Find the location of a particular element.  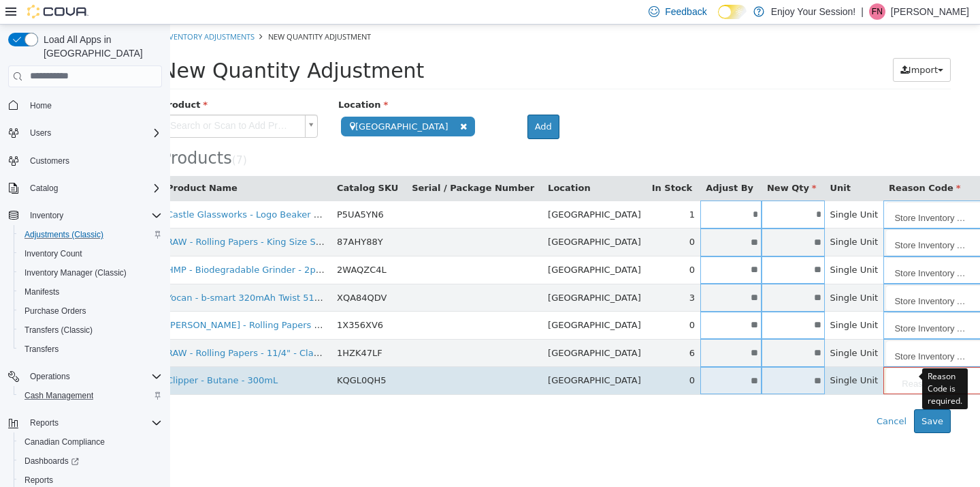

button: Inventory Manager (Classic) is located at coordinates (91, 272).